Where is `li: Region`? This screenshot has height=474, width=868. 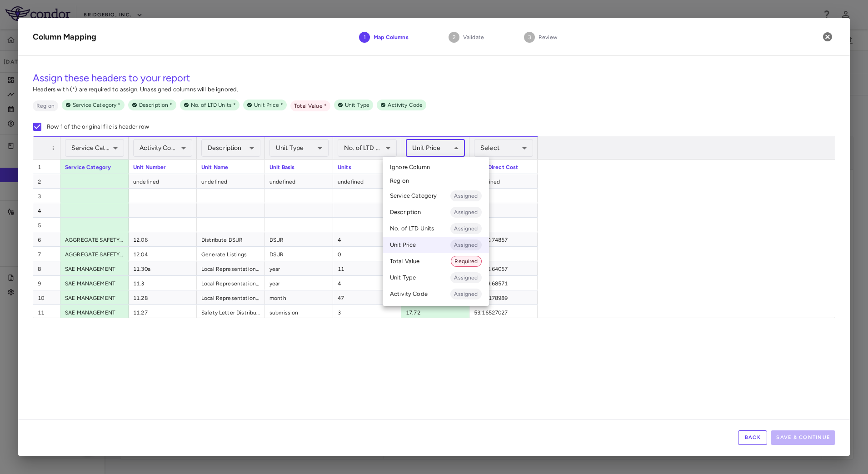 li: Region is located at coordinates (435, 181).